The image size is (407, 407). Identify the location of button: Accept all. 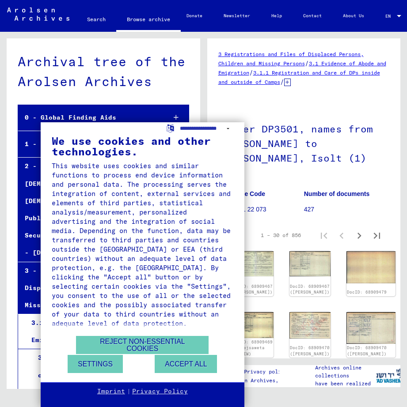
(186, 364).